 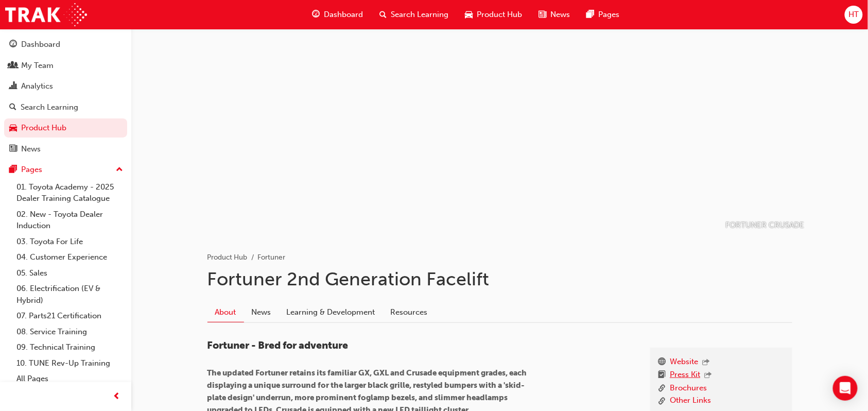 What do you see at coordinates (561, 14) in the screenshot?
I see `span: News` at bounding box center [561, 14].